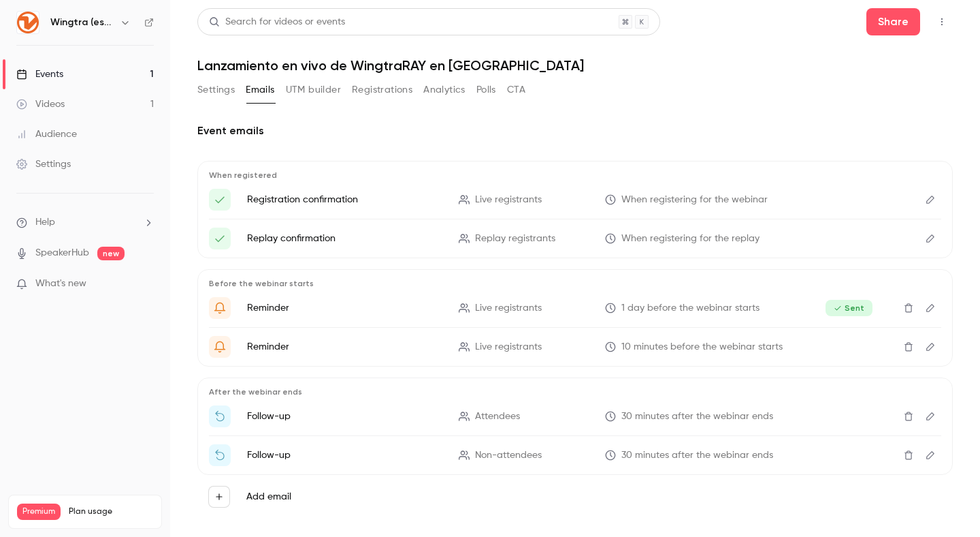 The width and height of the screenshot is (980, 537). What do you see at coordinates (40, 105) in the screenshot?
I see `div: Videos` at bounding box center [40, 105].